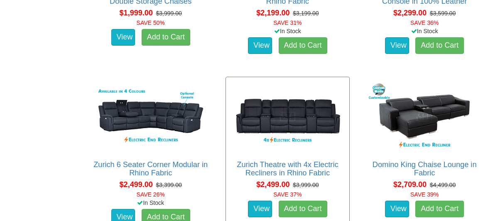 This screenshot has width=493, height=221. I want to click on del: $4,499.00, so click(443, 185).